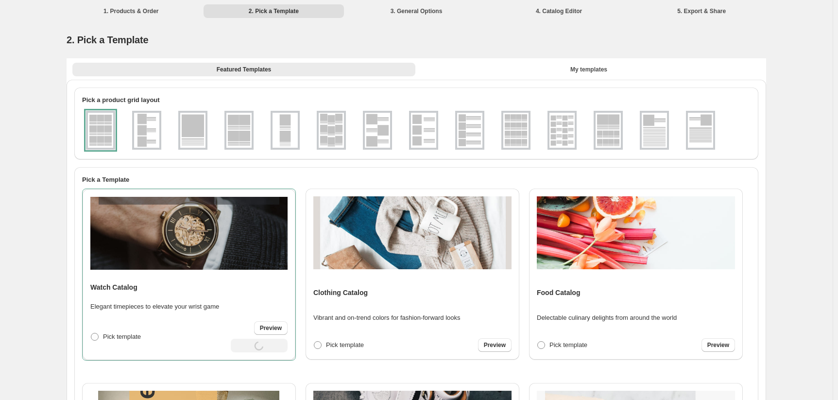  Describe the element at coordinates (331, 130) in the screenshot. I see `img: g3x3v2` at that location.